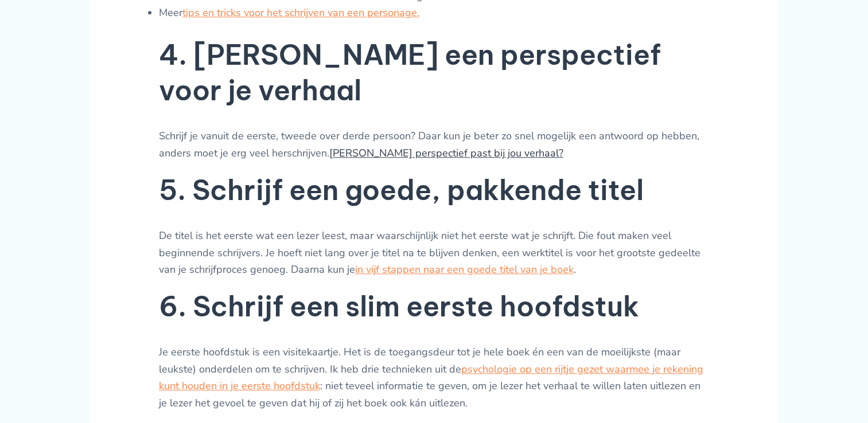  I want to click on p: Schrijf je vanuit de eerste, tweede over derde persoon? Daar kun je beter zo snel mogelijk een an..., so click(434, 144).